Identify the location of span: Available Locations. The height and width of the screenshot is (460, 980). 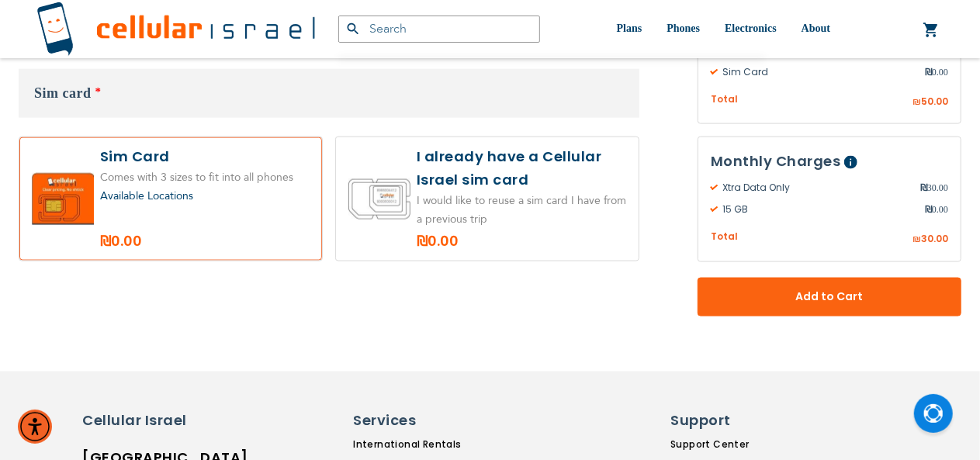
(147, 196).